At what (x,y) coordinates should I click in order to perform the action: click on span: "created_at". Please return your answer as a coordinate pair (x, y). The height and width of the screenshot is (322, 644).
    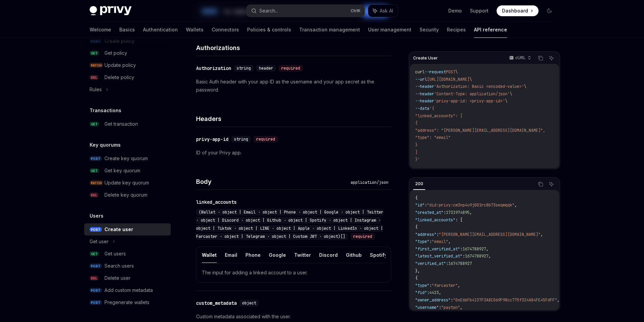
    Looking at the image, I should click on (429, 213).